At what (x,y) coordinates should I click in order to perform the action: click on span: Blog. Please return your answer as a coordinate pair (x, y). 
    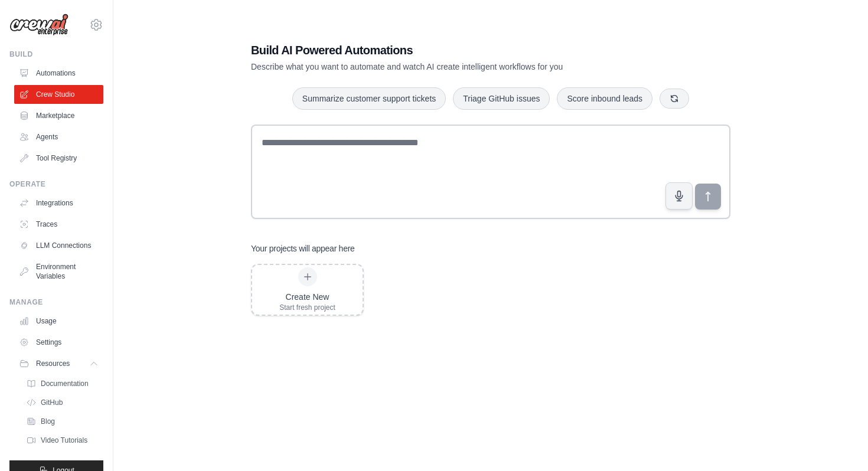
    Looking at the image, I should click on (48, 422).